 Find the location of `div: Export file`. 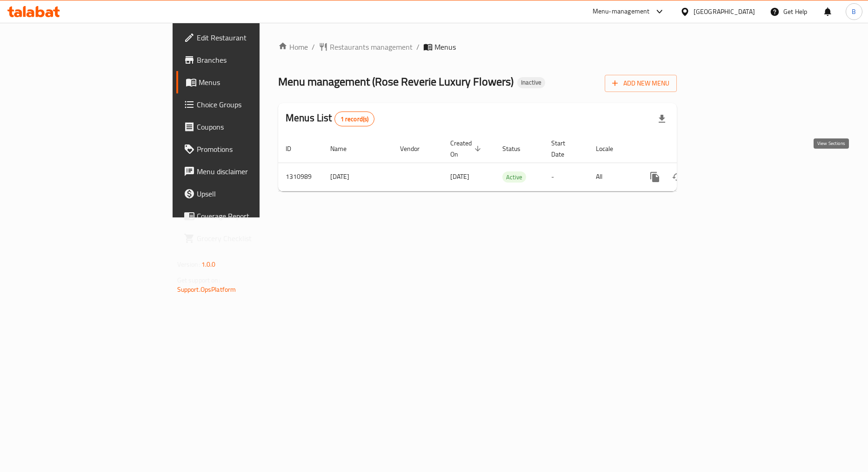

div: Export file is located at coordinates (662, 119).